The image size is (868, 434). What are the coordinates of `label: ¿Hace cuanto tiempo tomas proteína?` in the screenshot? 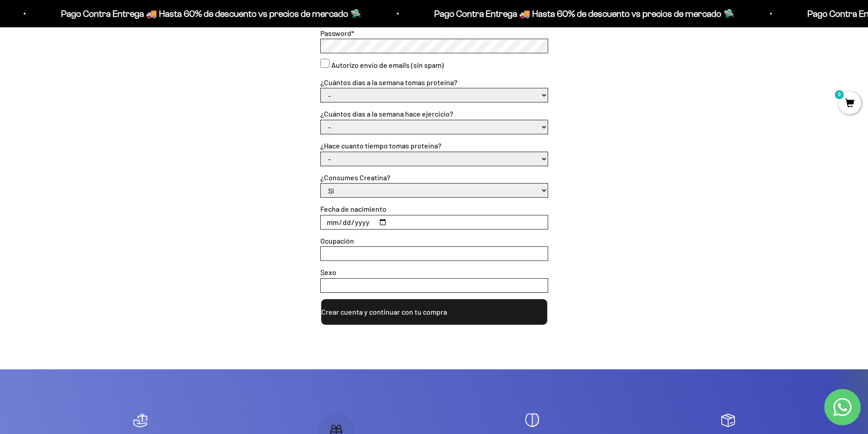 It's located at (381, 145).